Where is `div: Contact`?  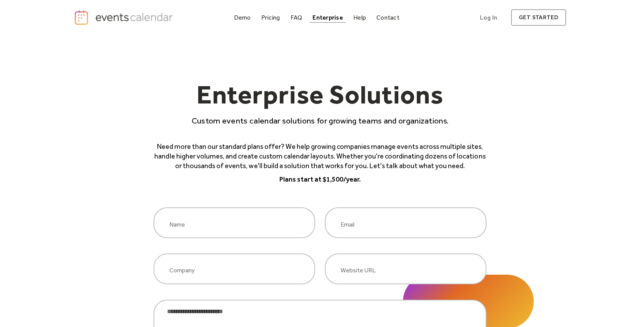 div: Contact is located at coordinates (388, 17).